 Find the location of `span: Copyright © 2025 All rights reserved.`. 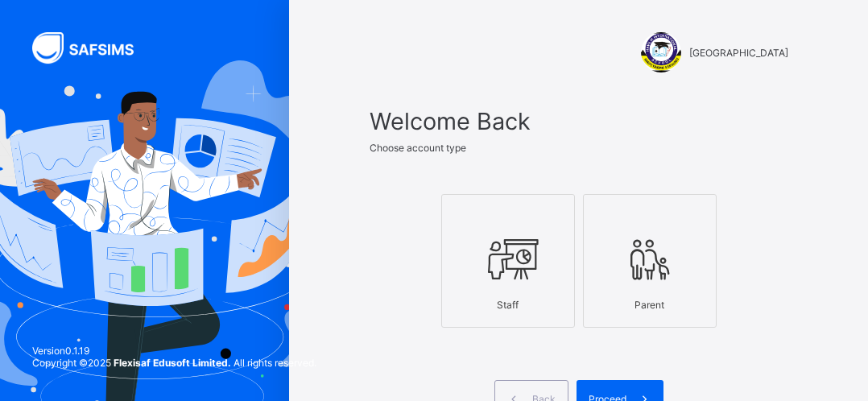

span: Copyright © 2025 All rights reserved. is located at coordinates (174, 362).